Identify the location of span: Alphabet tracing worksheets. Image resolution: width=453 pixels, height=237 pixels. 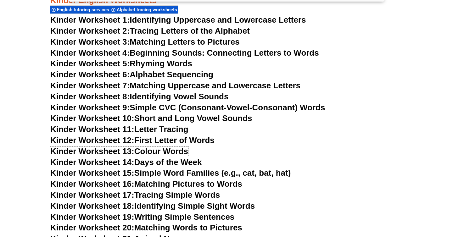
(148, 10).